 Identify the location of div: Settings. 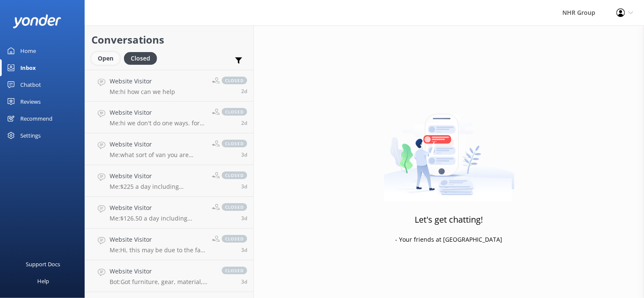
(30, 136).